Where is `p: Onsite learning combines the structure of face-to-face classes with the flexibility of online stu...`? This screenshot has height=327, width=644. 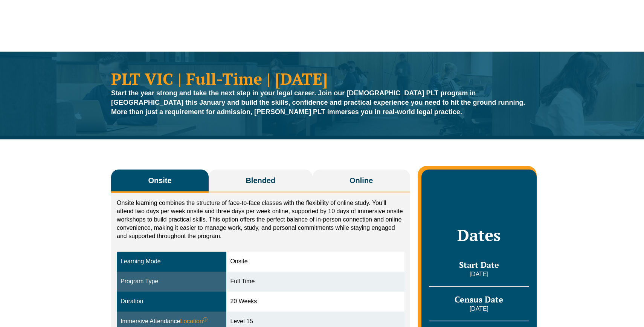
p: Onsite learning combines the structure of face-to-face classes with the flexibility of online stu... is located at coordinates (261, 219).